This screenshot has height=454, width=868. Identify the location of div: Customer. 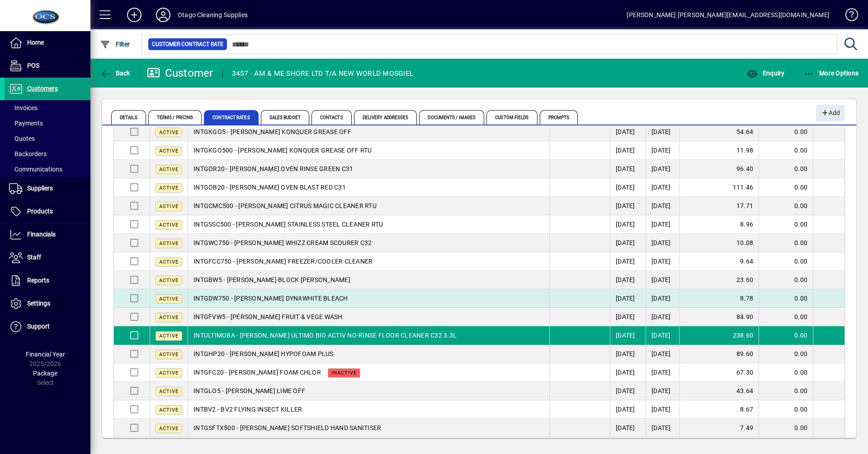
(180, 73).